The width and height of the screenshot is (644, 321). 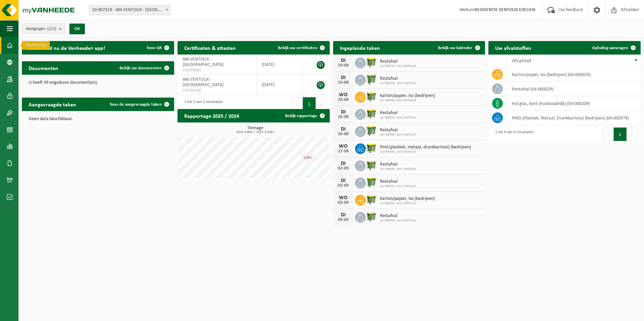 What do you see at coordinates (158, 48) in the screenshot?
I see `button: Toon QR` at bounding box center [158, 48].